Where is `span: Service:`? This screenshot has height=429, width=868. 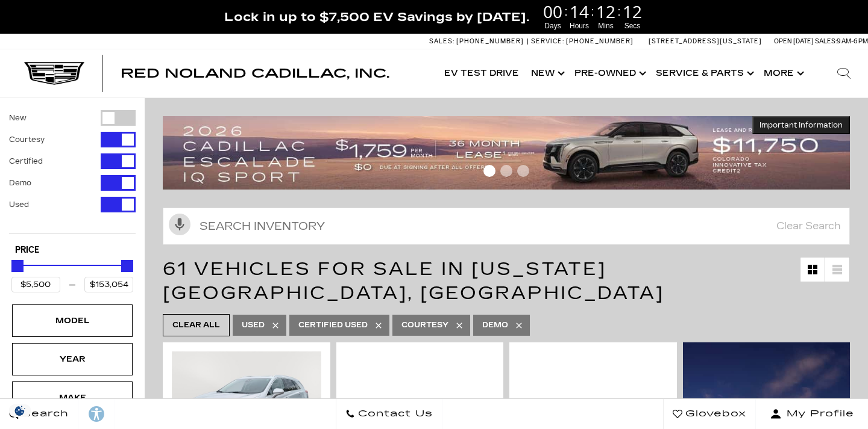
span: Service: is located at coordinates (547, 41).